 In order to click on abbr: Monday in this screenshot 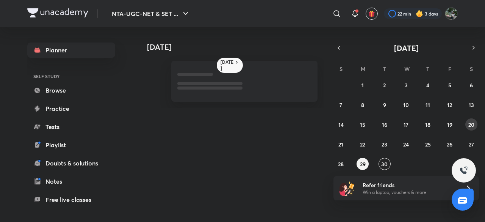, I will do `click(363, 69)`.